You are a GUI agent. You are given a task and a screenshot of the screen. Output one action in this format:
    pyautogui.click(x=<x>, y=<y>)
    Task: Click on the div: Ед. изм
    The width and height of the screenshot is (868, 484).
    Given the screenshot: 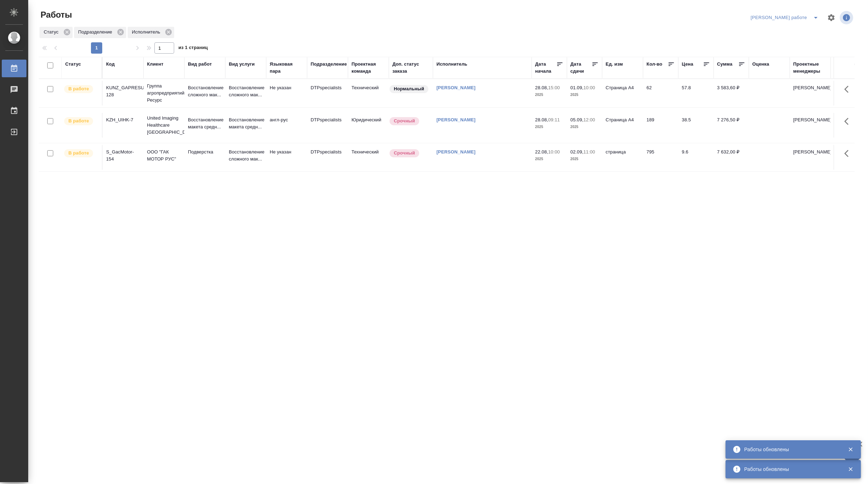 What is the action you would take?
    pyautogui.click(x=614, y=64)
    